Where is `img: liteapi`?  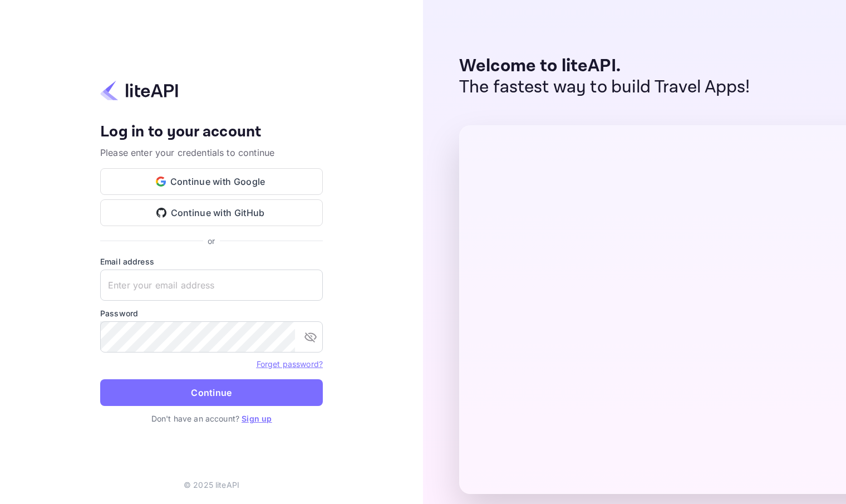 img: liteapi is located at coordinates (139, 90).